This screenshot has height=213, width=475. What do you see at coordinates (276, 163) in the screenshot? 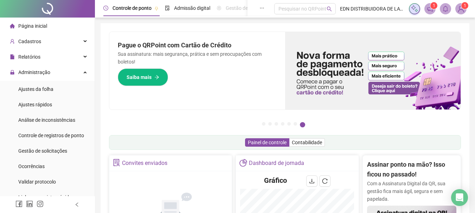
I see `div: Dashboard de jornada` at bounding box center [276, 163].